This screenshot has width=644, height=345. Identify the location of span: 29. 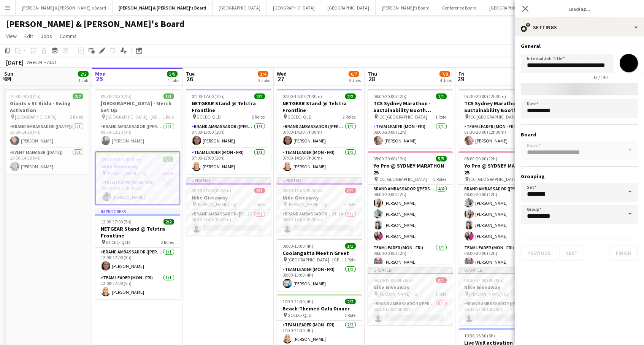
(461, 79).